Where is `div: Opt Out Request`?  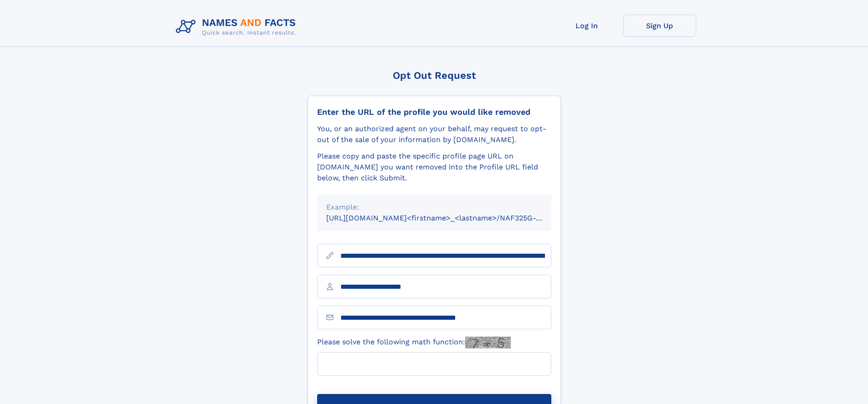
div: Opt Out Request is located at coordinates (434, 75).